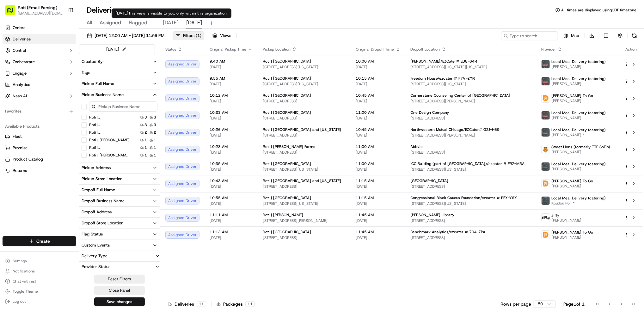  Describe the element at coordinates (103, 201) in the screenshot. I see `div: Dropoff Business Name` at that location.